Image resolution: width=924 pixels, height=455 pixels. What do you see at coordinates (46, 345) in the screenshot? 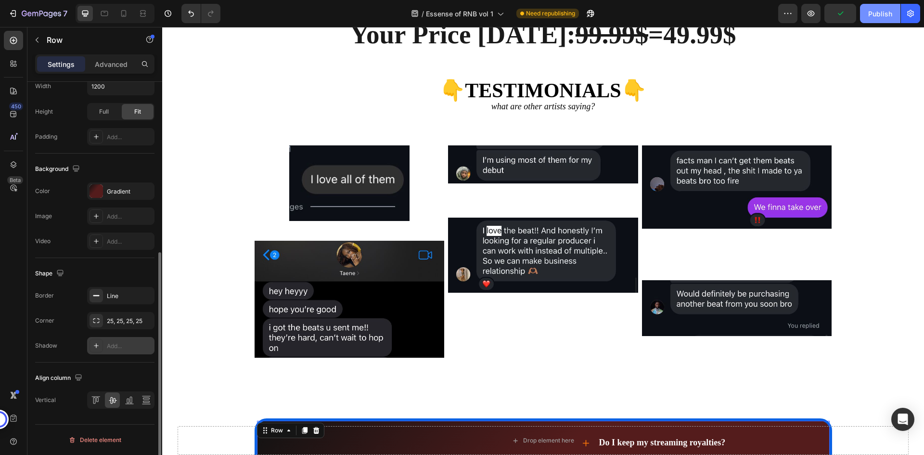
I see `div: Shadow` at bounding box center [46, 345].